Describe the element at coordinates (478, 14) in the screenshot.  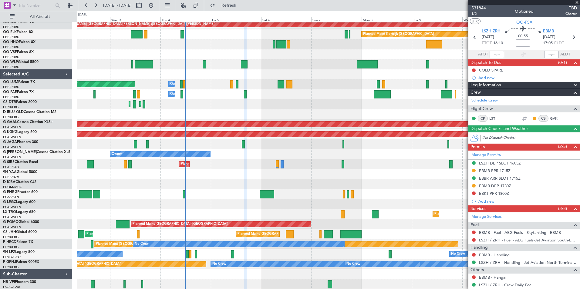
I see `span: 1/2` at that location.